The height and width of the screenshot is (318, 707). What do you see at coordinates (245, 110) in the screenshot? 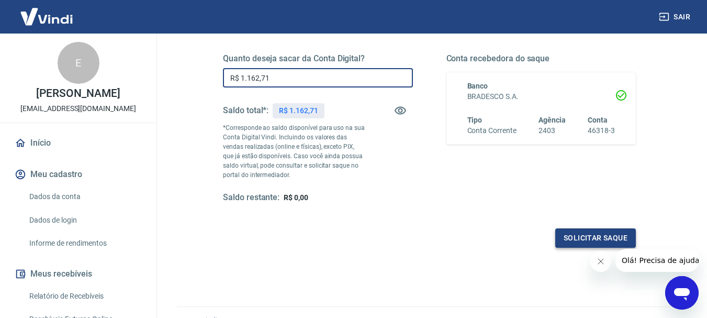
I see `h5: Saldo total*:` at bounding box center [245, 110].